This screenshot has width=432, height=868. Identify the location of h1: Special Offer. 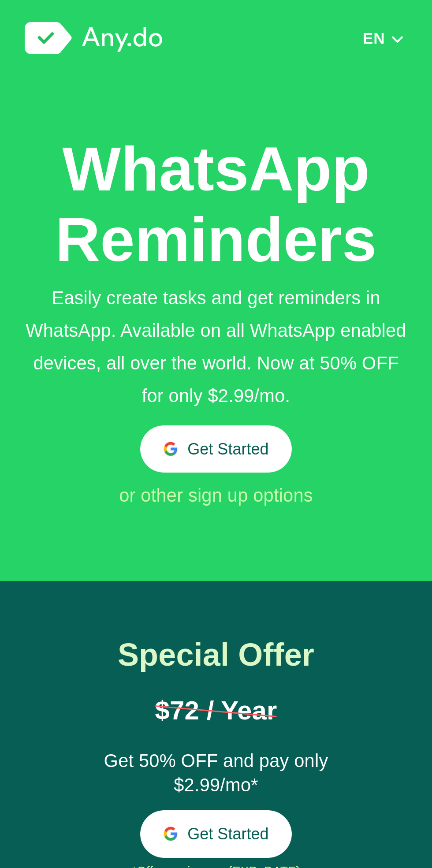
(215, 655).